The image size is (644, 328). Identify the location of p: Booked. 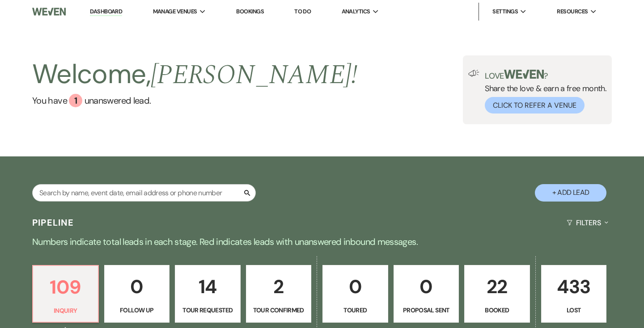
(497, 310).